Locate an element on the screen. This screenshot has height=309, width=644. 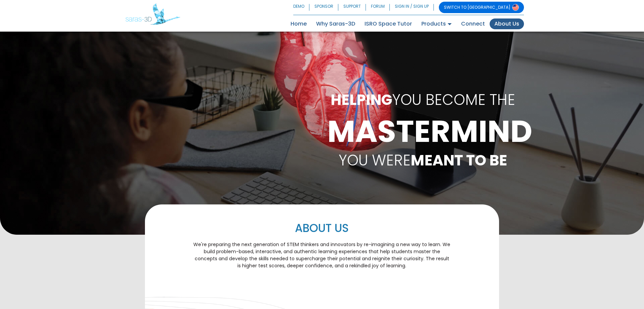
a: Products is located at coordinates (436, 24).